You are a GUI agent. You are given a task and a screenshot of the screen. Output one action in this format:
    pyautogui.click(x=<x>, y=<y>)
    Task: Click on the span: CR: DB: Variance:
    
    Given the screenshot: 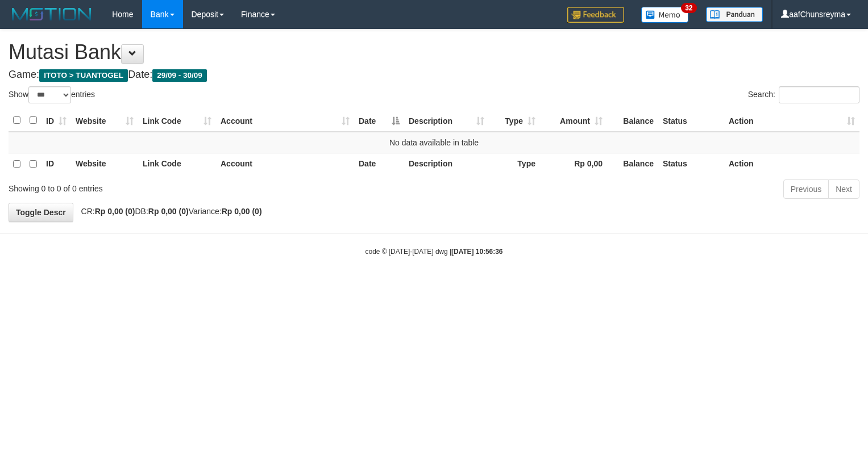 What is the action you would take?
    pyautogui.click(x=169, y=211)
    